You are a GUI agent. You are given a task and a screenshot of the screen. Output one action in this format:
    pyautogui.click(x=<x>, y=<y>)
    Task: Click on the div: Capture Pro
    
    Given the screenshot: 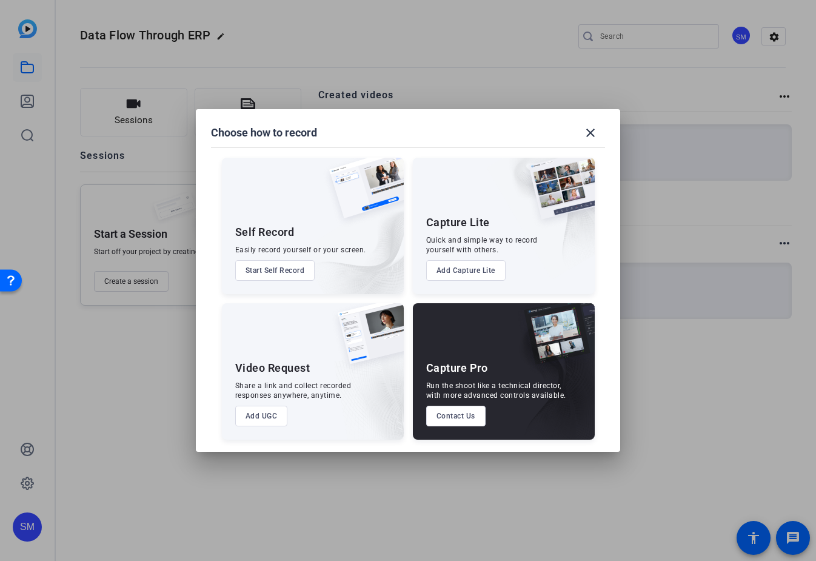 What is the action you would take?
    pyautogui.click(x=457, y=368)
    